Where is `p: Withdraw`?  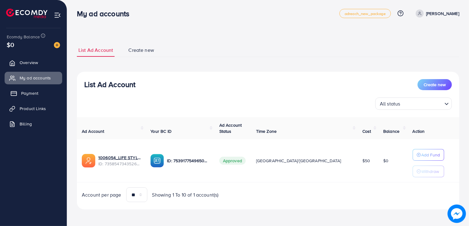 p: Withdraw is located at coordinates (431, 171).